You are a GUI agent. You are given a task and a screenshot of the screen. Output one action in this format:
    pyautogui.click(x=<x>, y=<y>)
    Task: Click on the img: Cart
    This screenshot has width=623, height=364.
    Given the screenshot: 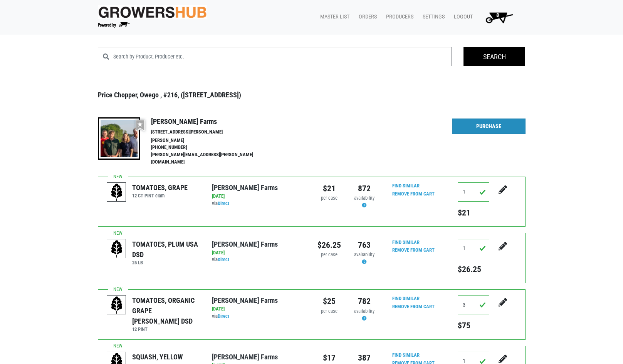 What is the action you would take?
    pyautogui.click(x=499, y=18)
    